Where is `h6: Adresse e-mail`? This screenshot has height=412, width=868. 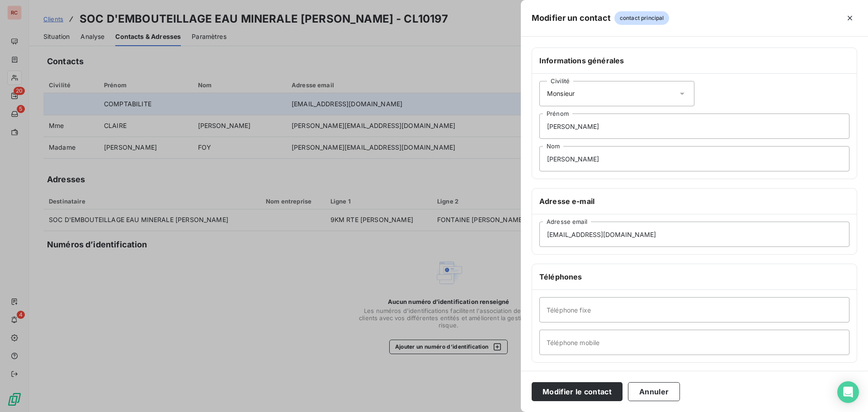 h6: Adresse e-mail is located at coordinates (694, 201).